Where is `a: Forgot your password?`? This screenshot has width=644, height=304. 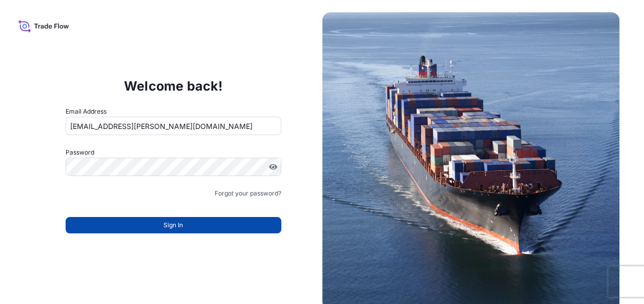
a: Forgot your password? is located at coordinates (247, 194).